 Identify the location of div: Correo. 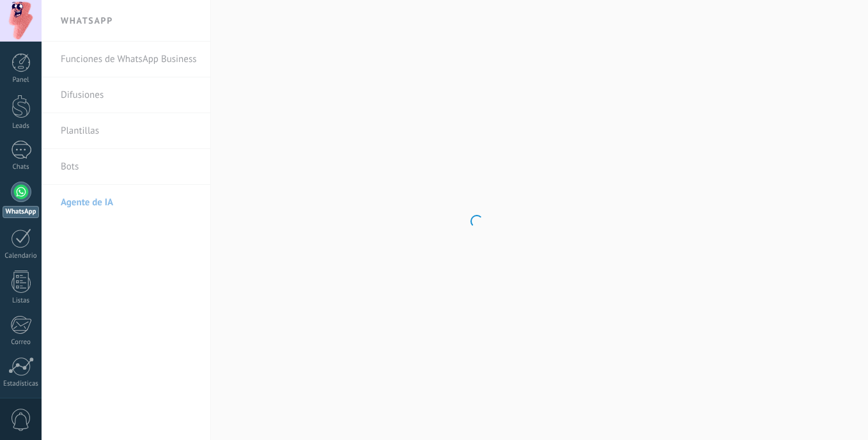
(21, 341).